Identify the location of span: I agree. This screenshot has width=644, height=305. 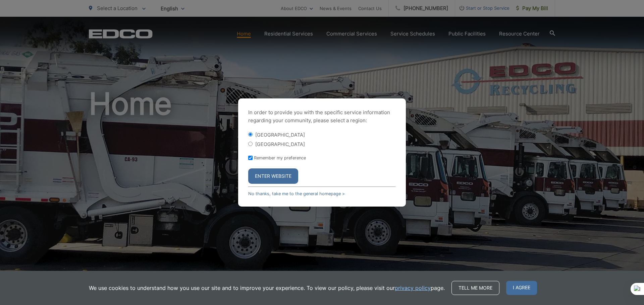
(521, 288).